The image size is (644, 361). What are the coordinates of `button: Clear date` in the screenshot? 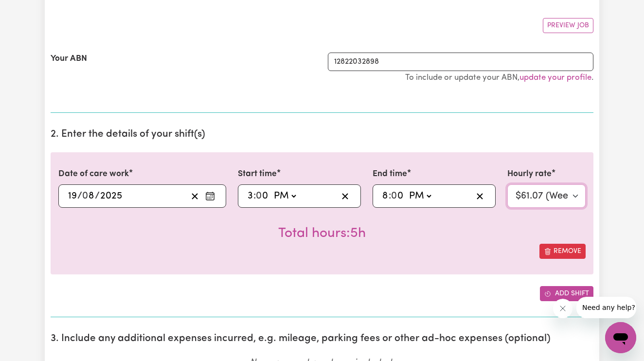 It's located at (195, 196).